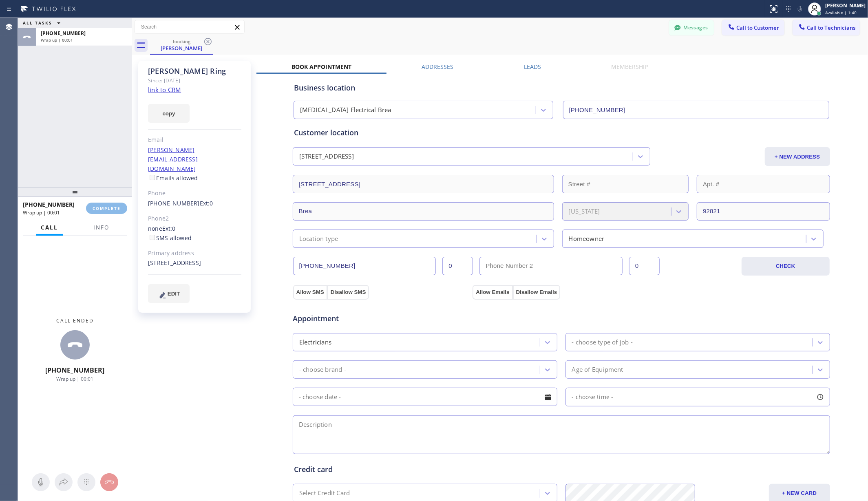 Image resolution: width=868 pixels, height=501 pixels. I want to click on label: Leads, so click(532, 67).